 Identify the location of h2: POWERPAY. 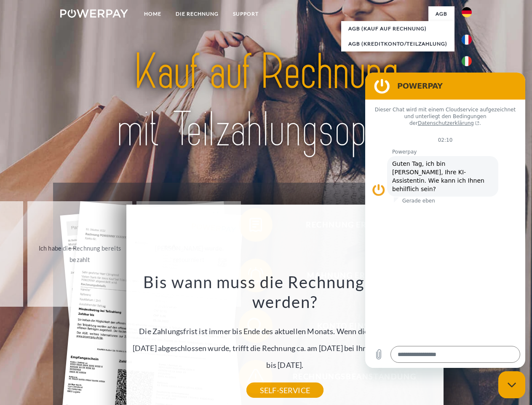
(92, 14).